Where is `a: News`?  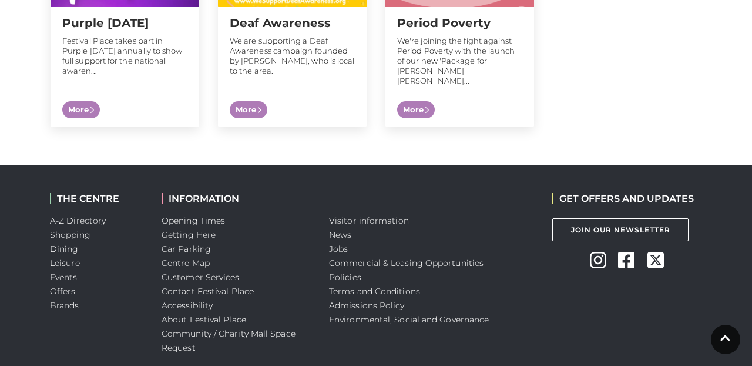
a: News is located at coordinates (340, 235).